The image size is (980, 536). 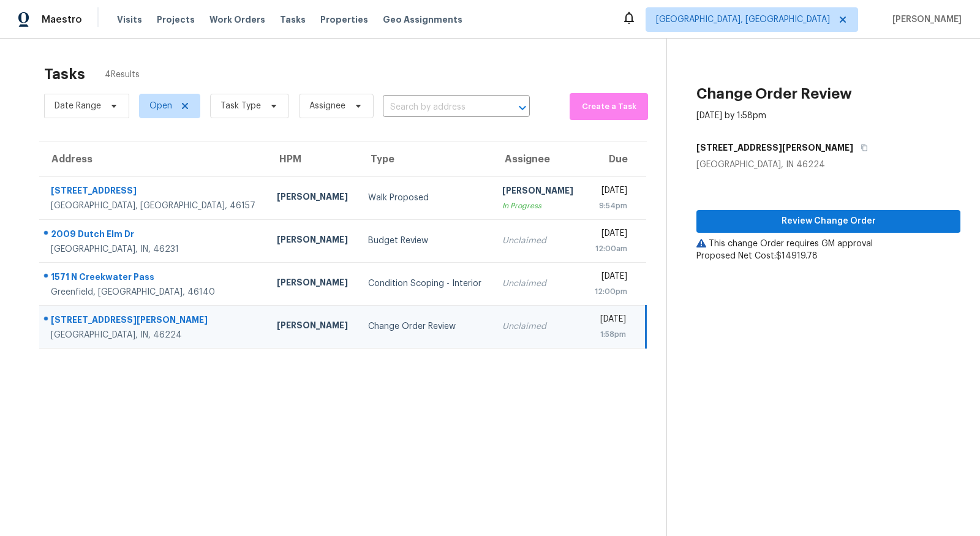 I want to click on span: Properties, so click(x=344, y=20).